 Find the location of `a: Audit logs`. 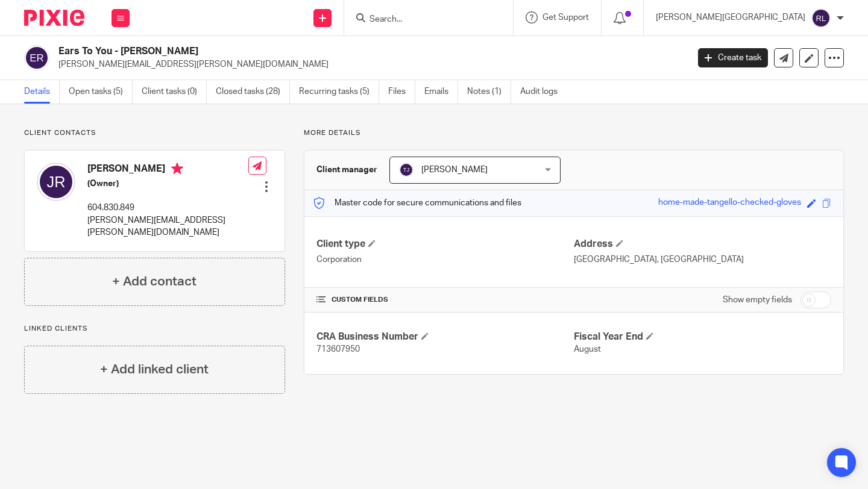

a: Audit logs is located at coordinates (543, 91).